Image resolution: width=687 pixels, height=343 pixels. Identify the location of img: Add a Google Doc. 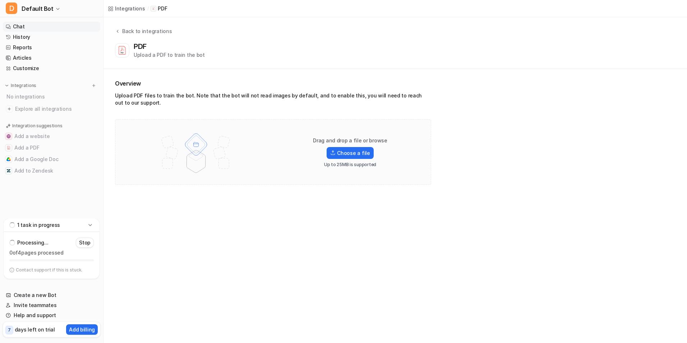
(9, 159).